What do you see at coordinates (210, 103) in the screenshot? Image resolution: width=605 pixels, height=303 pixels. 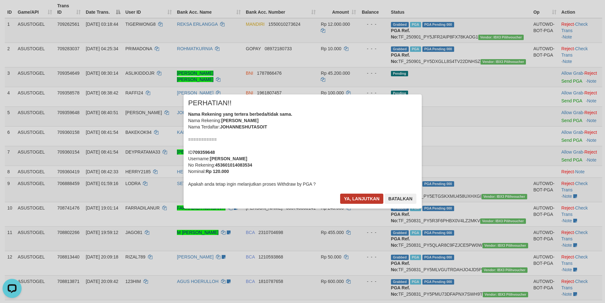 I see `span: PERHATIAN!!` at bounding box center [210, 103].